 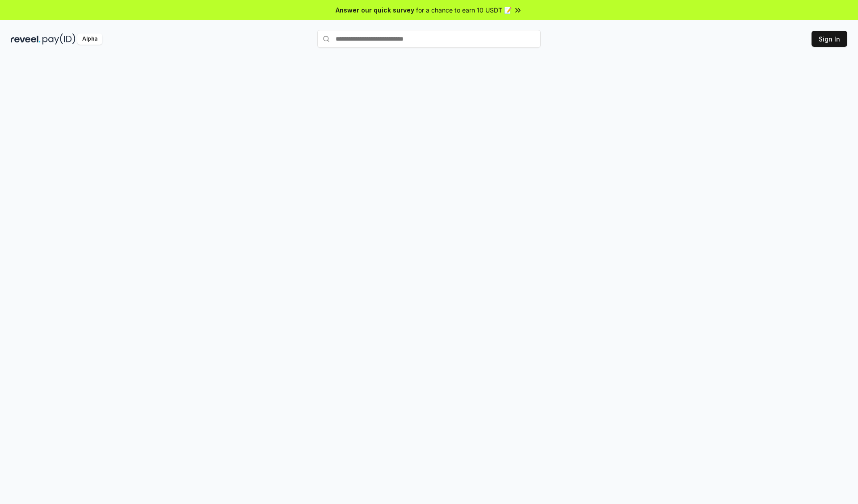 I want to click on span: for a chance to earn 10 USDT 📝, so click(x=464, y=10).